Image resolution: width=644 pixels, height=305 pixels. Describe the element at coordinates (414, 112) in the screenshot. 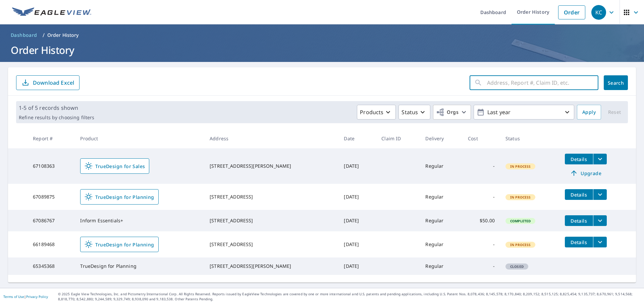

I see `button: Status` at that location.